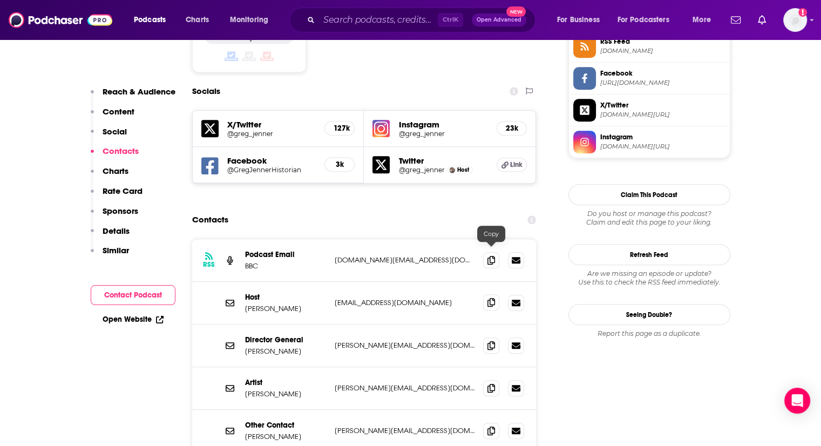 The width and height of the screenshot is (821, 446). Describe the element at coordinates (286, 254) in the screenshot. I see `p: Podcast Email` at that location.